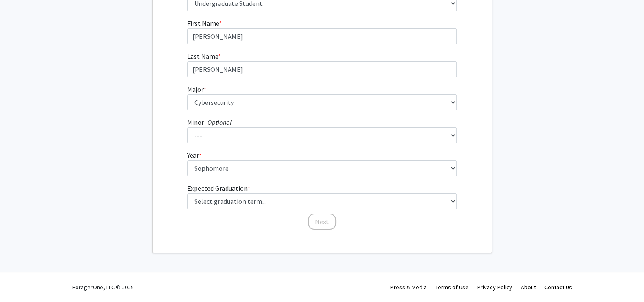 Image resolution: width=644 pixels, height=302 pixels. Describe the element at coordinates (209, 122) in the screenshot. I see `label: Minor` at that location.